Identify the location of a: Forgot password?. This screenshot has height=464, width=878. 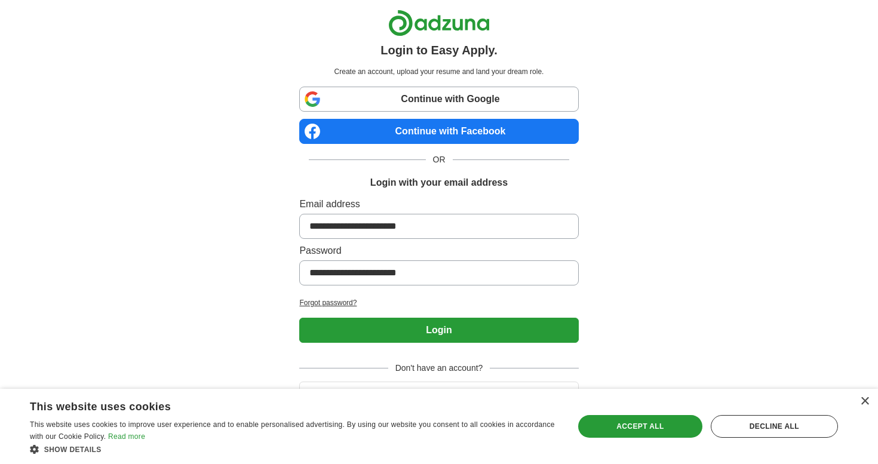
(439, 303).